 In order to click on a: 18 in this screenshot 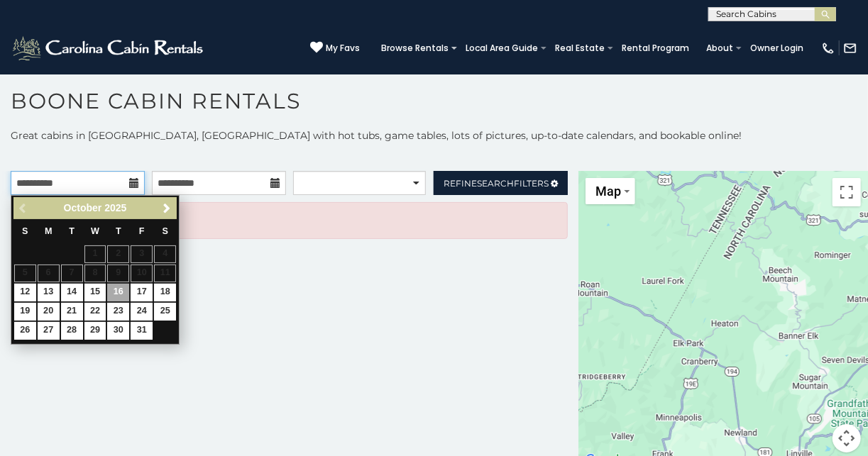, I will do `click(165, 292)`.